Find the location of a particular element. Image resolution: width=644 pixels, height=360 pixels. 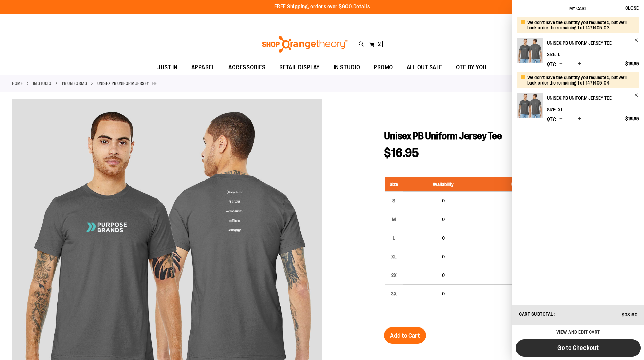

div: XL is located at coordinates (394, 257).